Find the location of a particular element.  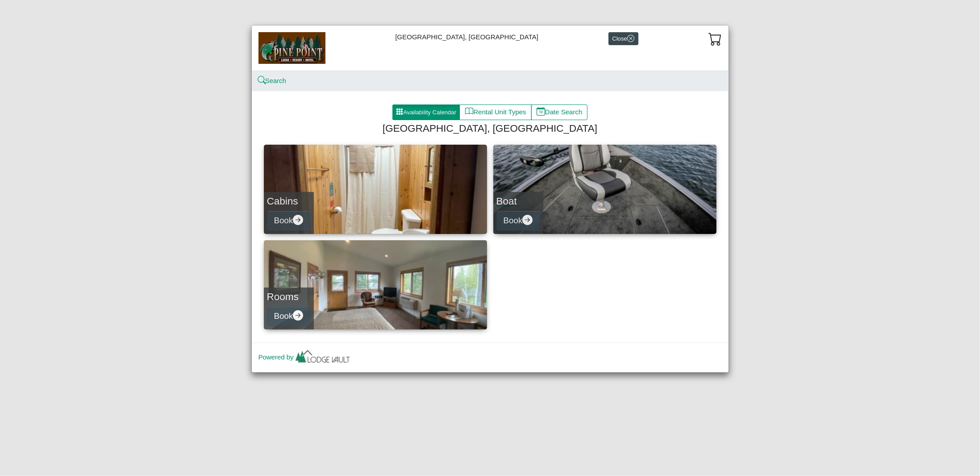

h4: Cabins is located at coordinates (289, 201).